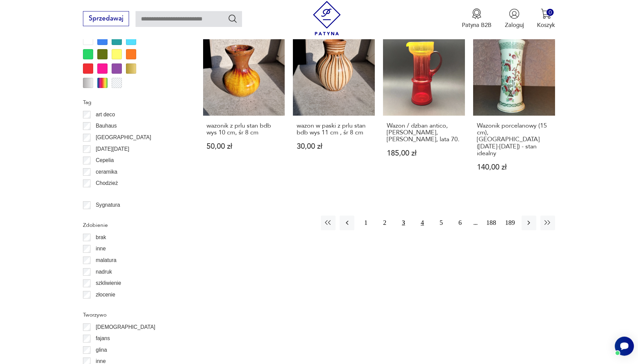  What do you see at coordinates (245, 110) in the screenshot?
I see `a: wazonik z prlu stan bdb wys 10 cm, śr 8 cmwazonik z prlu stan bdb wys 10 cm, śr 8 cm50,00 zł` at bounding box center [245, 110].